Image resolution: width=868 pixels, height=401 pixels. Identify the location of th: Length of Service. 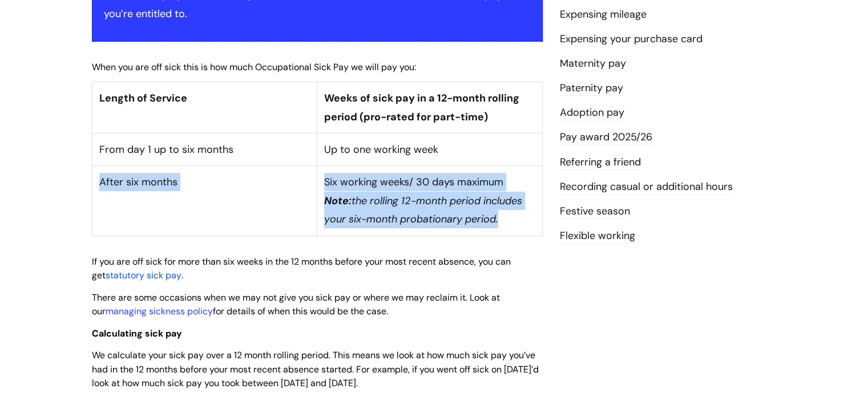
(204, 108).